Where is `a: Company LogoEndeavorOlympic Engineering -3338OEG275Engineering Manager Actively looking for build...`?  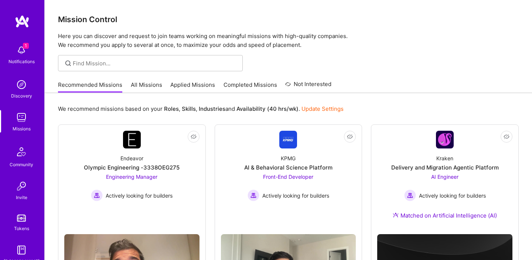
a: Company LogoEndeavorOlympic Engineering -3338OEG275Engineering Manager Actively looking for build... is located at coordinates (132, 180).